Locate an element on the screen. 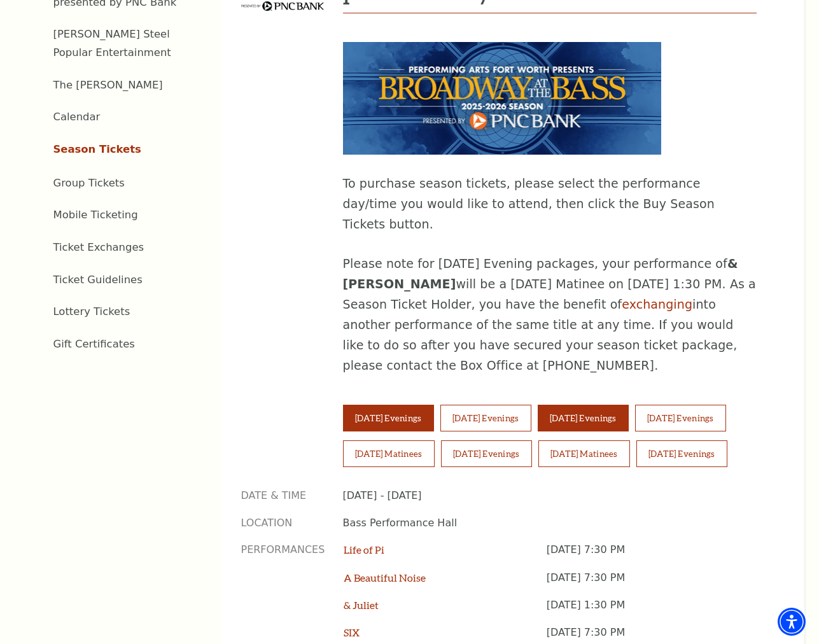 The width and height of the screenshot is (819, 644). a: exchanging is located at coordinates (656, 304).